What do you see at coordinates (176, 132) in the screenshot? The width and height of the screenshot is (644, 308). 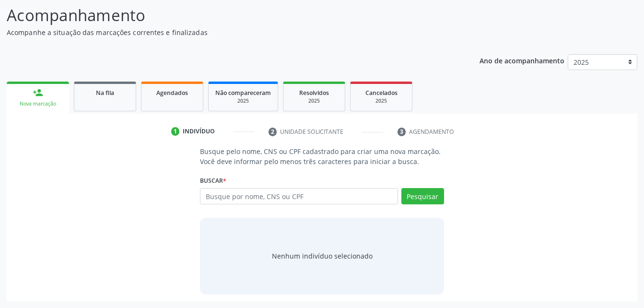 I see `div: 1` at bounding box center [176, 132].